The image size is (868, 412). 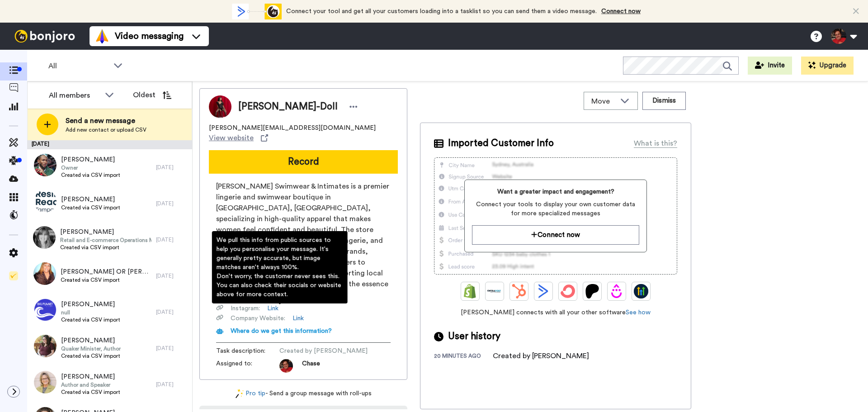 I want to click on button: Oldest, so click(x=152, y=95).